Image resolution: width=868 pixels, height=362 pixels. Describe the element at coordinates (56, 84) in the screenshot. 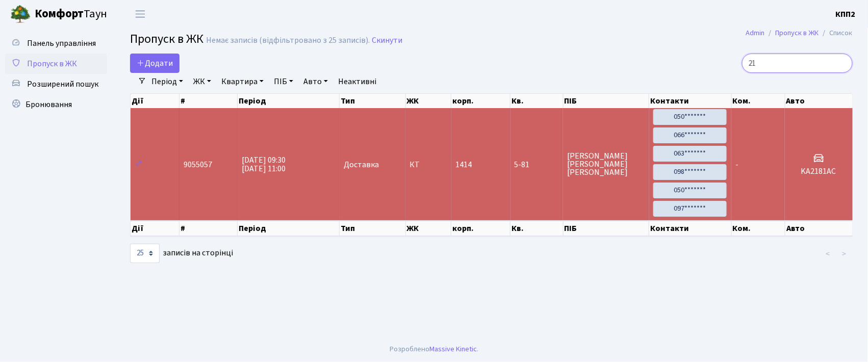

I see `a: Розширений пошук` at that location.